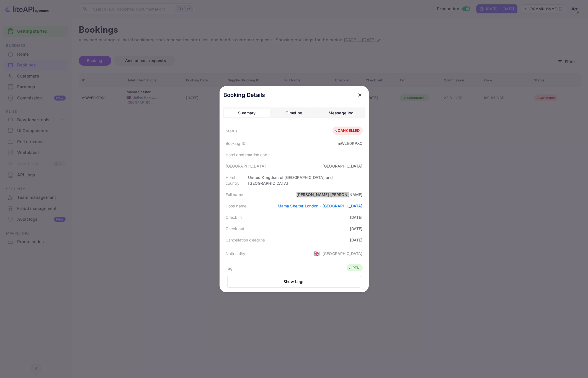 Image resolution: width=588 pixels, height=378 pixels. Describe the element at coordinates (247, 113) in the screenshot. I see `div: Summary` at that location.